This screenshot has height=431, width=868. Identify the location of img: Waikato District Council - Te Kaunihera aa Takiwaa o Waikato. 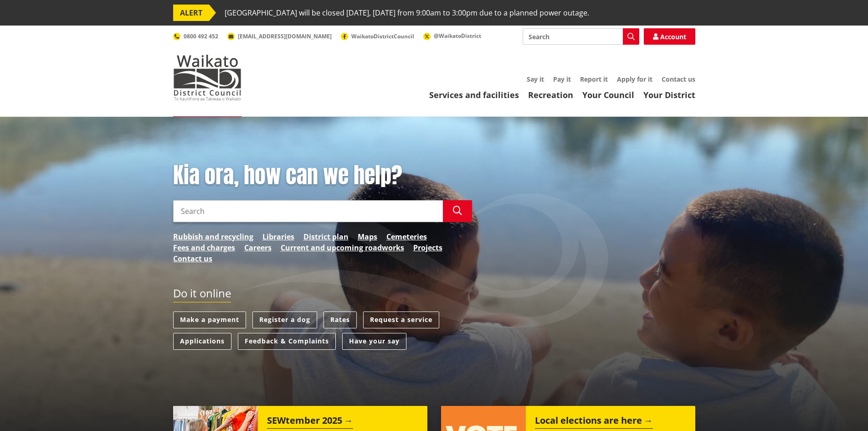
(207, 78).